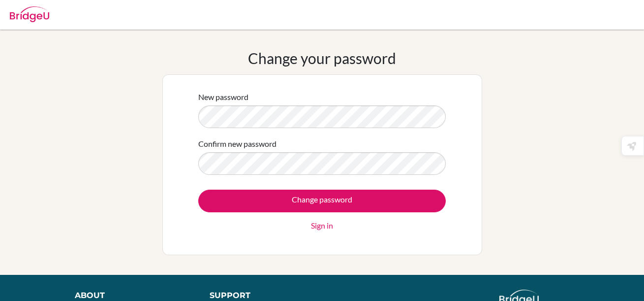 The height and width of the screenshot is (301, 644). Describe the element at coordinates (322, 200) in the screenshot. I see `input: Change password` at that location.